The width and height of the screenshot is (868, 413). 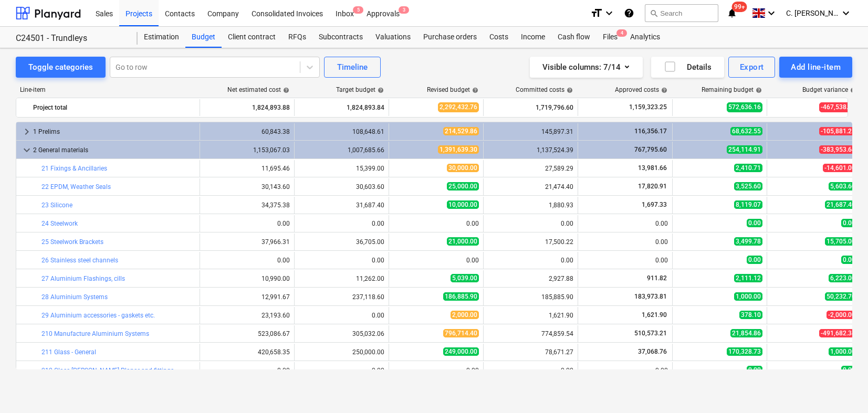 I want to click on div: 1,719,796.60, so click(x=530, y=107).